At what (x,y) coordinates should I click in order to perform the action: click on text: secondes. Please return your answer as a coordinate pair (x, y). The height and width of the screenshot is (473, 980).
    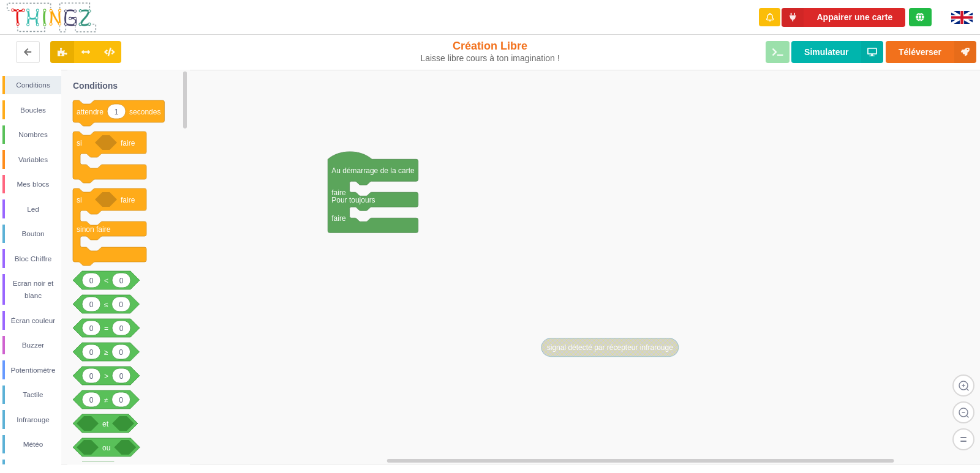
    Looking at the image, I should click on (144, 112).